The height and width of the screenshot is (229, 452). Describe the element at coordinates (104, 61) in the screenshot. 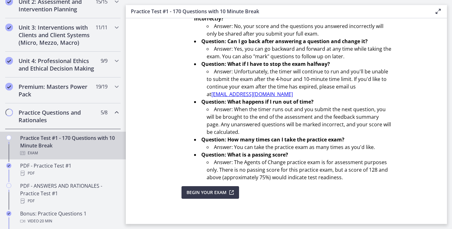

I see `span: 9 / 9` at that location.